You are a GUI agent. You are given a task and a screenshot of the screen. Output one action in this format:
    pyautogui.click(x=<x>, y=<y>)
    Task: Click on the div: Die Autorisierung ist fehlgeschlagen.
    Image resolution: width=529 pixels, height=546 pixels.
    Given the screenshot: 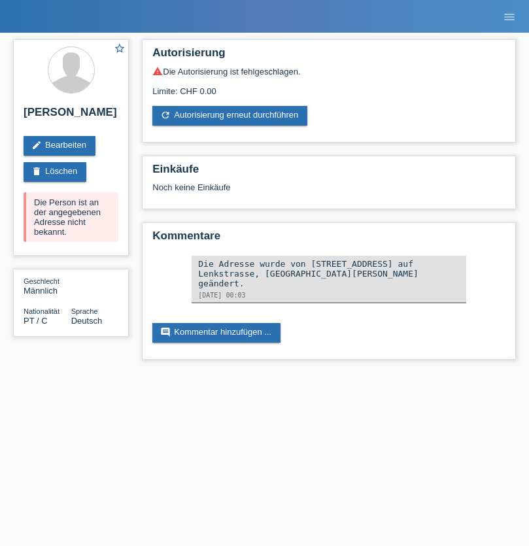 What is the action you would take?
    pyautogui.click(x=329, y=71)
    